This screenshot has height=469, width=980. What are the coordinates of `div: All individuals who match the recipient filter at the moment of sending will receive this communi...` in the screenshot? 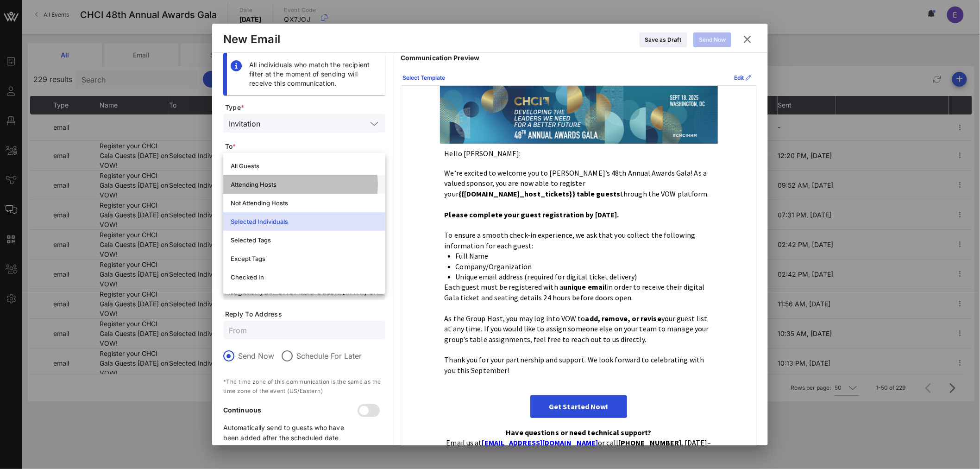 It's located at (313, 74).